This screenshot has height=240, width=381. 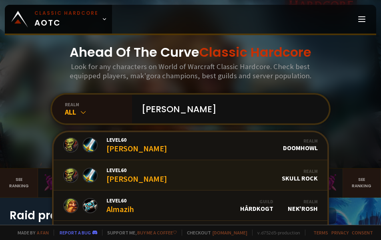 I want to click on h3: Look for any characters on World of Warcraft Classic Hardcore. Check best equipped players, mak'g..., so click(x=190, y=71).